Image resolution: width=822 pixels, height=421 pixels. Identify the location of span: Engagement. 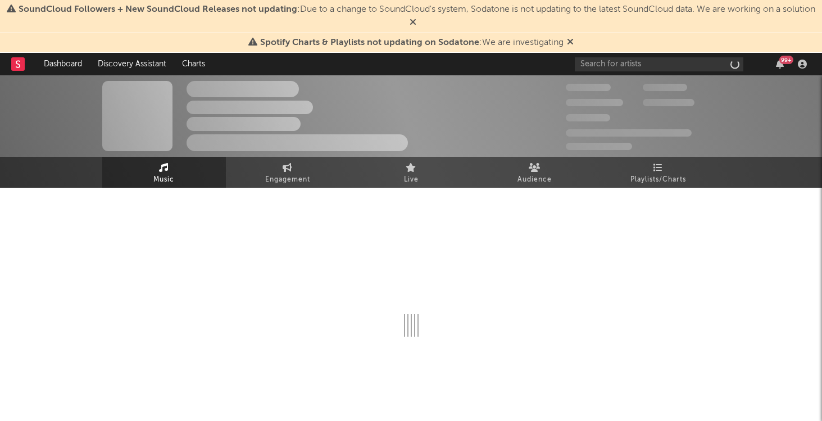
(288, 180).